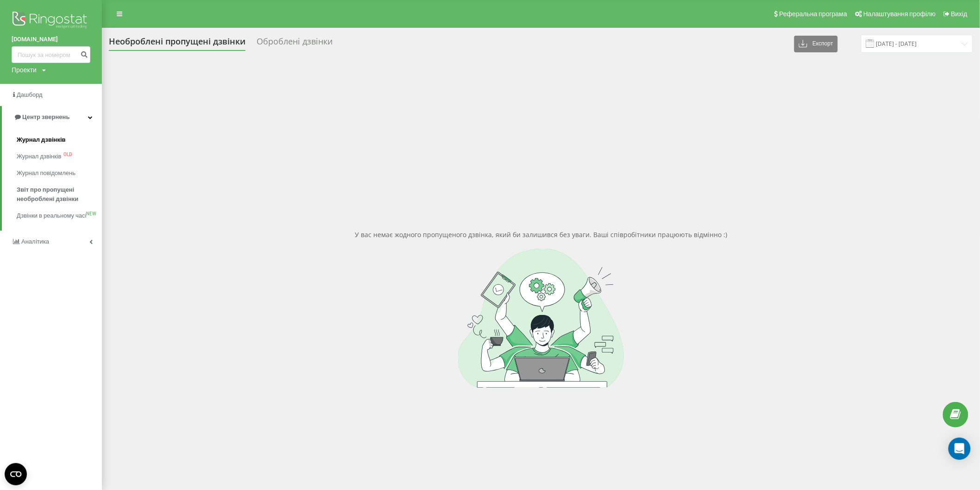 The height and width of the screenshot is (490, 980). Describe the element at coordinates (59, 156) in the screenshot. I see `a: Журнал дзвінківOLD` at that location.